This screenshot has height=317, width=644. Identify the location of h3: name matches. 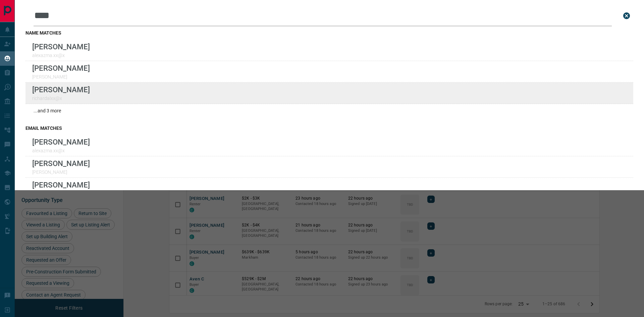
(329, 33).